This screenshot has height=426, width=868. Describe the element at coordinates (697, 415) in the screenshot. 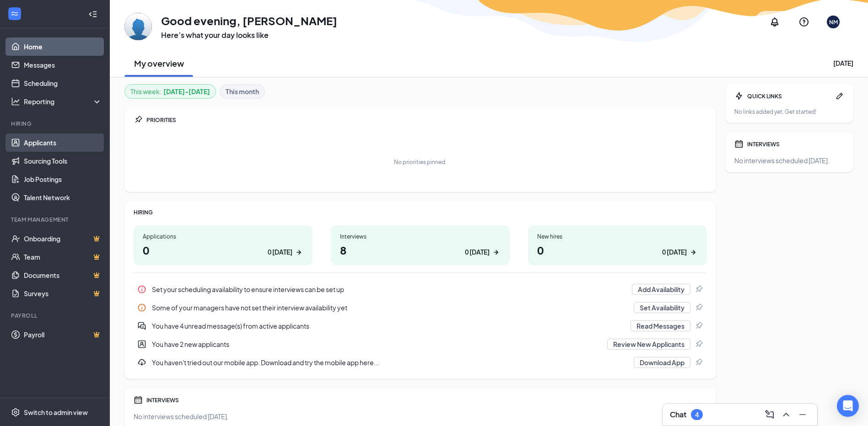

I see `div: 4` at that location.